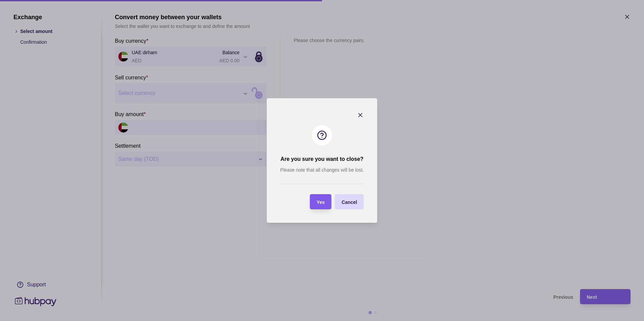 Image resolution: width=644 pixels, height=321 pixels. Describe the element at coordinates (322, 159) in the screenshot. I see `h2: Are you sure you want to close?` at that location.